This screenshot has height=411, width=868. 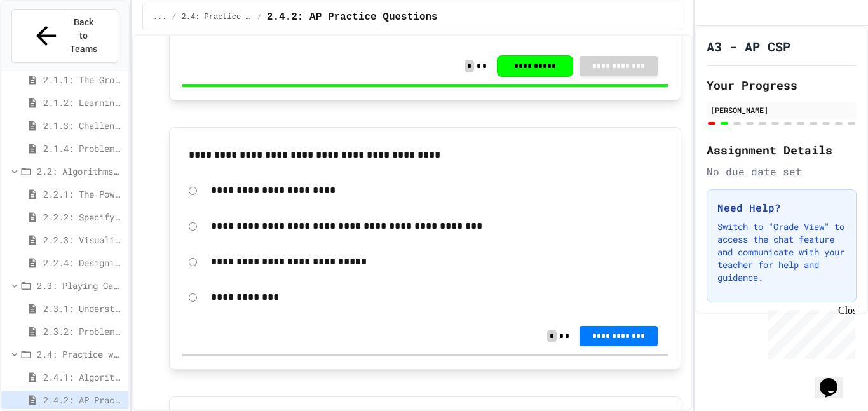 I want to click on div: Chat with us now!Close, so click(x=46, y=43).